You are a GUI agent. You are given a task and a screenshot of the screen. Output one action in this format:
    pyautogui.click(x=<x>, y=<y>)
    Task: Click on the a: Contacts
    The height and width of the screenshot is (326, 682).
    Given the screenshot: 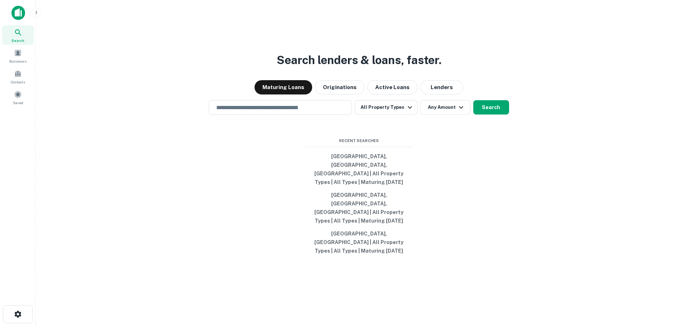 What is the action you would take?
    pyautogui.click(x=18, y=77)
    